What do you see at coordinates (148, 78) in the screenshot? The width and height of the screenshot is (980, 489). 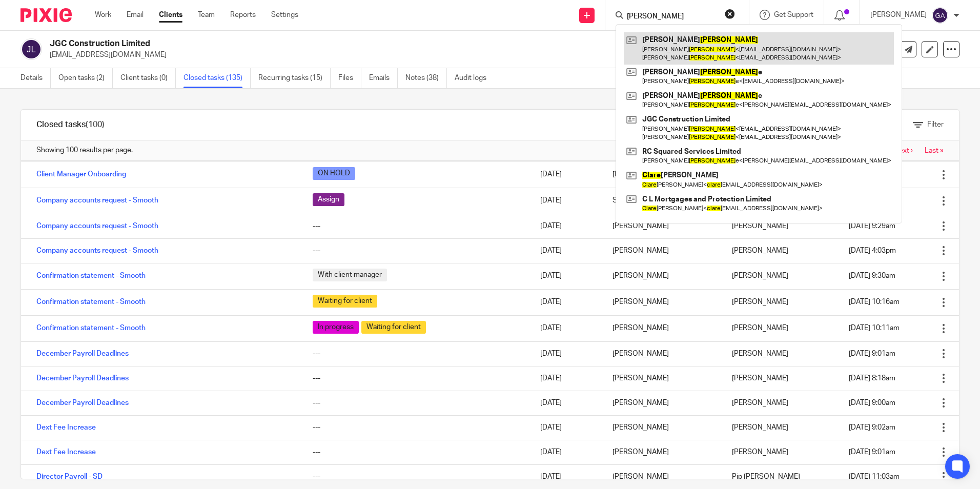 I see `a: Client tasks (0)` at bounding box center [148, 78].